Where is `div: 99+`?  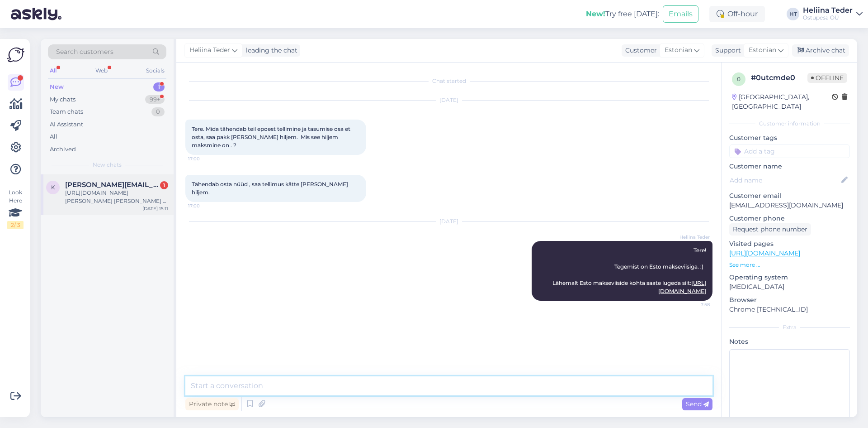
div: 99+ is located at coordinates (154, 100).